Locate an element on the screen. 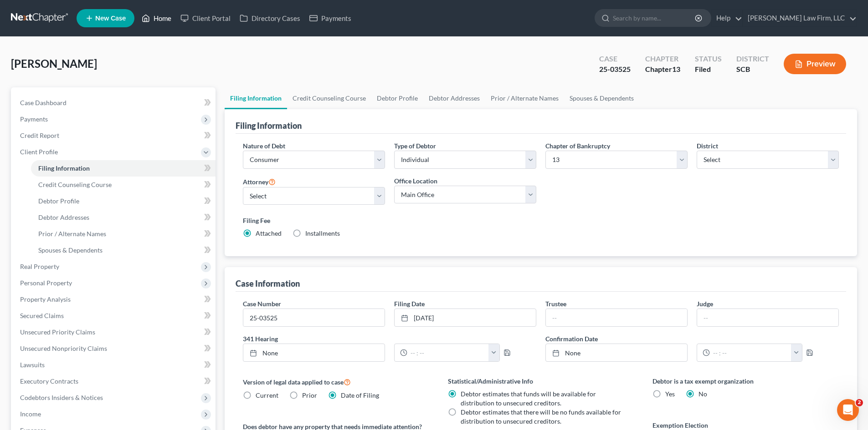  span: Debtor estimates that there will be no funds available for distribution to unsecured creditors. is located at coordinates (541, 416).